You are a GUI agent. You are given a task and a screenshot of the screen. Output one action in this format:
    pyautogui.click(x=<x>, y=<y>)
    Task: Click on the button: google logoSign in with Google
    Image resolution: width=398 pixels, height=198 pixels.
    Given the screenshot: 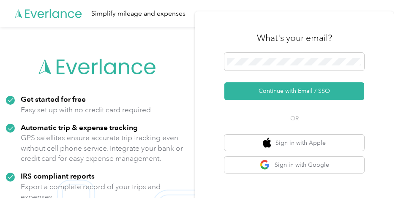 What is the action you would take?
    pyautogui.click(x=294, y=165)
    